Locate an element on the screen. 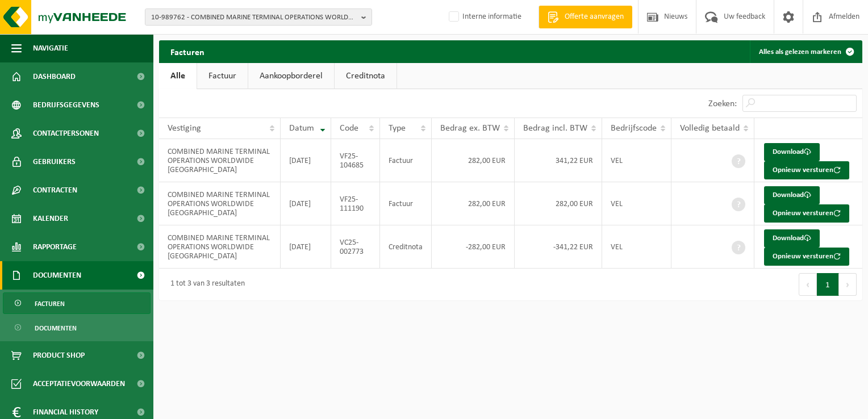 The height and width of the screenshot is (419, 868). a: Aankoopborderel is located at coordinates (291, 76).